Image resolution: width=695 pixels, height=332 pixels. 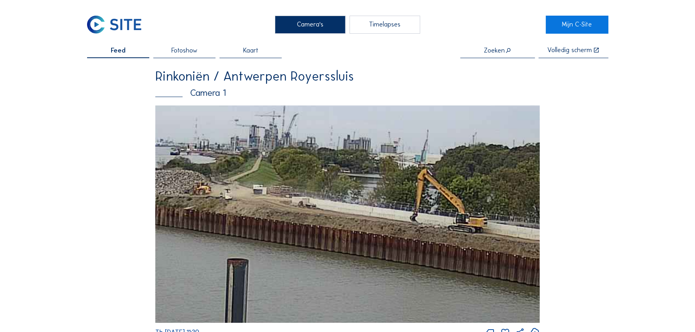 I want to click on a: C-SITE Logo, so click(x=118, y=25).